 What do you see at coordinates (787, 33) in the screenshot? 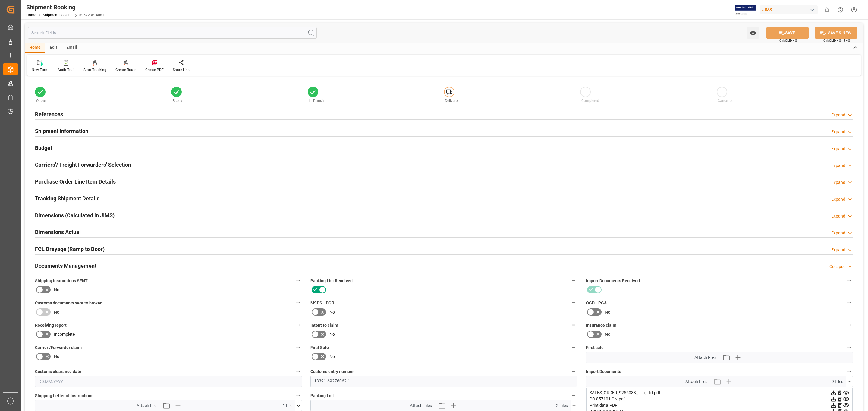
I see `button: SAVE` at bounding box center [787, 33].